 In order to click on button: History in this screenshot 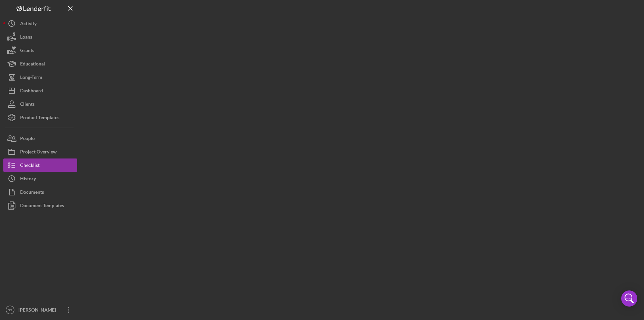, I will do `click(40, 179)`.